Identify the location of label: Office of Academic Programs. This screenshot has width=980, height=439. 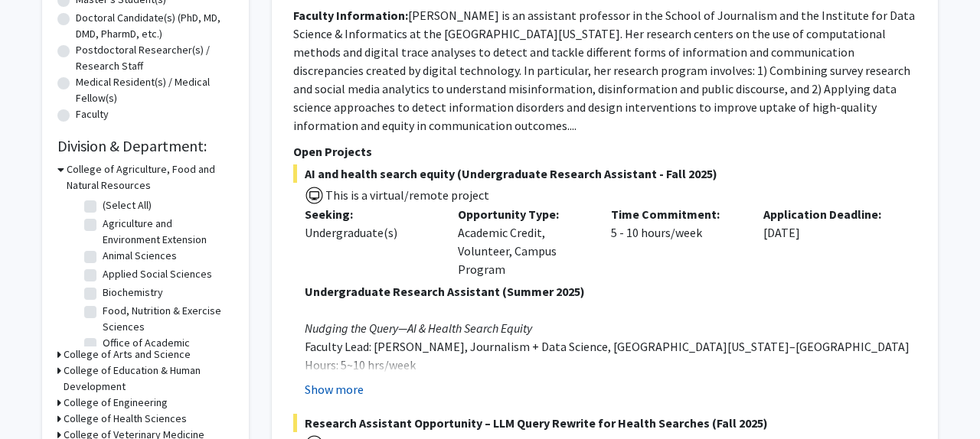
(167, 351).